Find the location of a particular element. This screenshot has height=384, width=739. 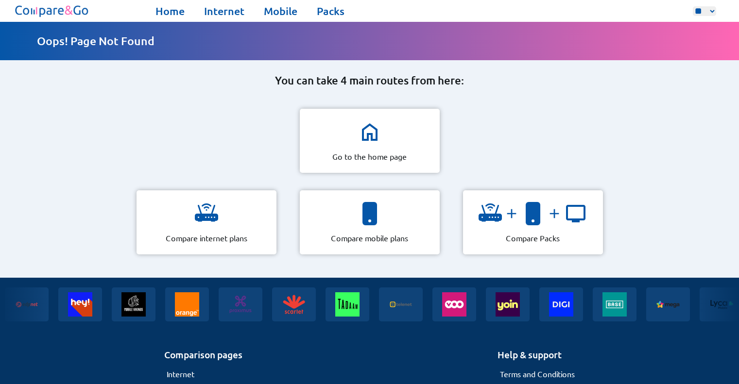

img: Tadaam banner logo is located at coordinates (347, 304).